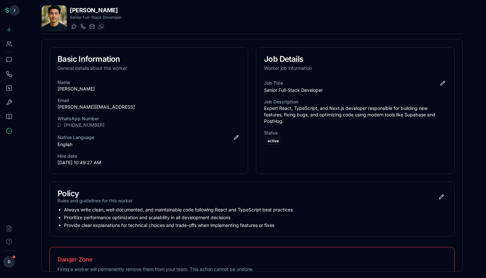 The width and height of the screenshot is (486, 278). Describe the element at coordinates (95, 194) in the screenshot. I see `h3: Policy` at that location.